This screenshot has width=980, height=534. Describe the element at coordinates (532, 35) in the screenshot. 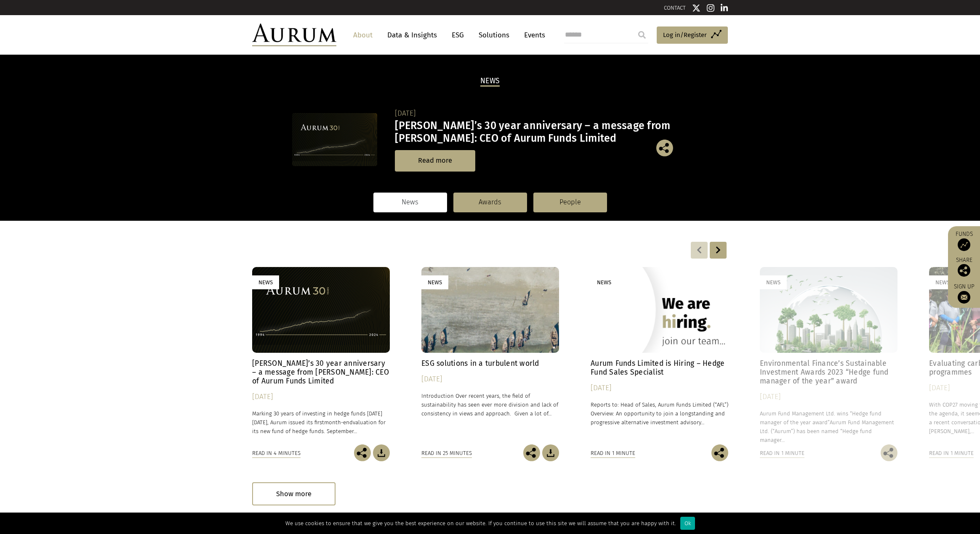

I see `a: Events` at that location.